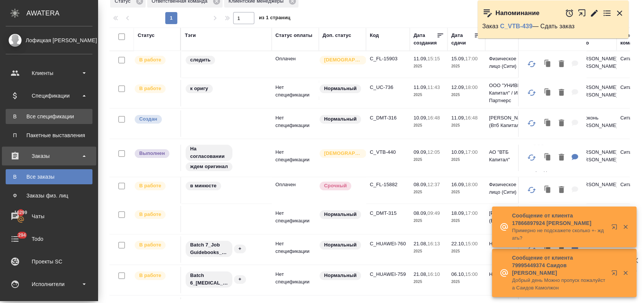  I want to click on a: C_VTB-439, so click(516, 26).